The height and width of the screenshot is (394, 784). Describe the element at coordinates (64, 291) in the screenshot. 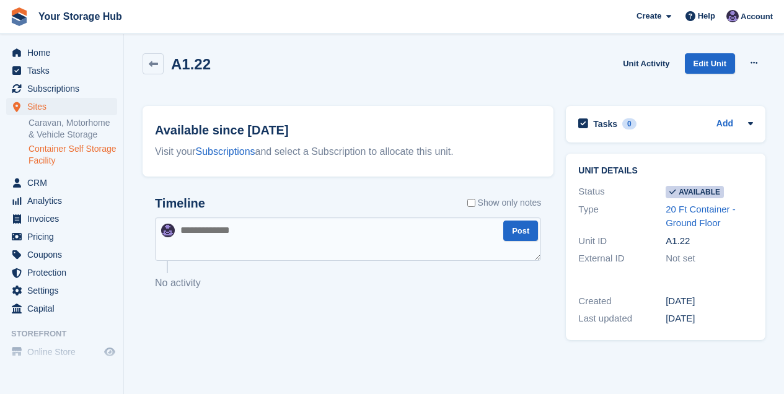

I see `span: Settings` at that location.